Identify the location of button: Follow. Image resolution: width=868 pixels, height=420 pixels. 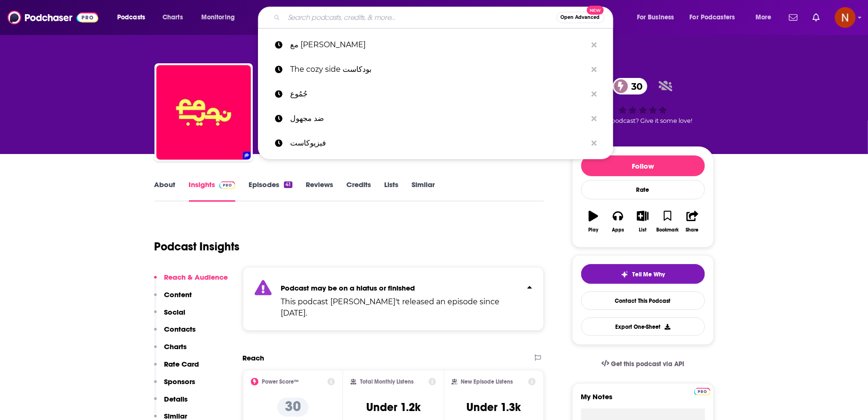
(643, 166).